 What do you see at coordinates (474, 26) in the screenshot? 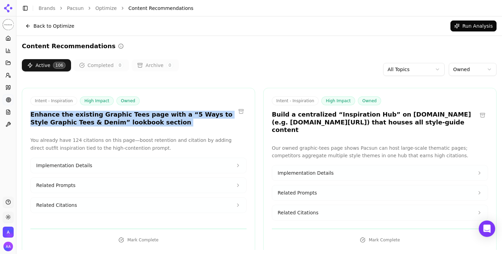
I see `button: Run Analysis` at bounding box center [474, 26].